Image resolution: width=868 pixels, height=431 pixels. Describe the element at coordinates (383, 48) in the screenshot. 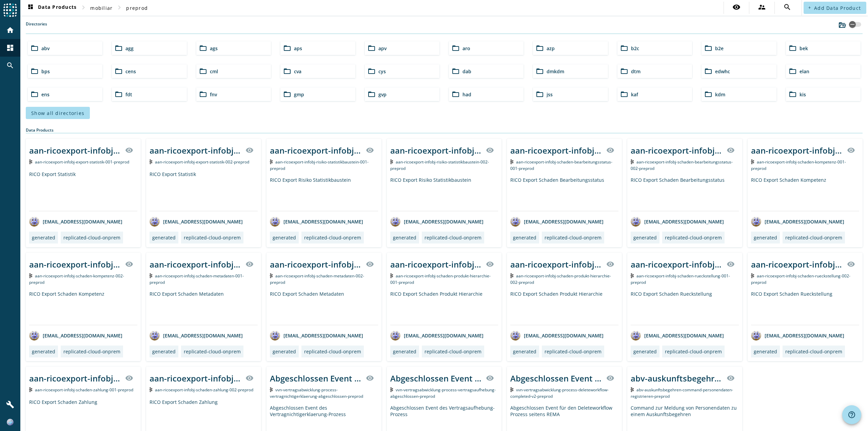

I see `span: apv` at that location.